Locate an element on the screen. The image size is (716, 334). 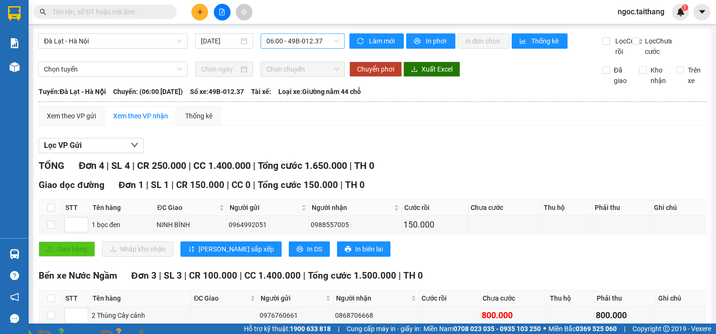
input: Tìm tên, số ĐT hoặc mã đơn is located at coordinates (109, 12).